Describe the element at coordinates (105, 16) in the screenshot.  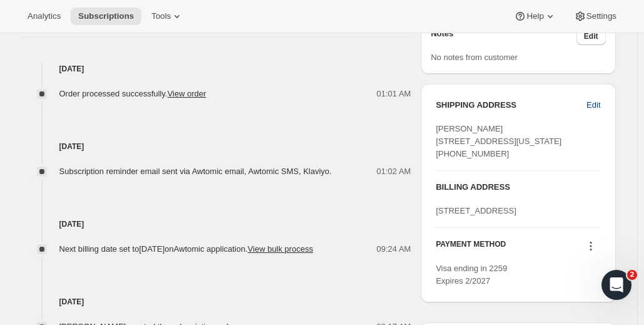
I see `button: Subscriptions` at that location.